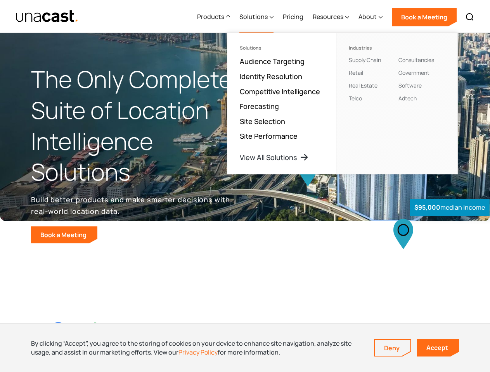 The height and width of the screenshot is (372, 490). What do you see at coordinates (427, 208) in the screenshot?
I see `strong: $95,000` at bounding box center [427, 208].